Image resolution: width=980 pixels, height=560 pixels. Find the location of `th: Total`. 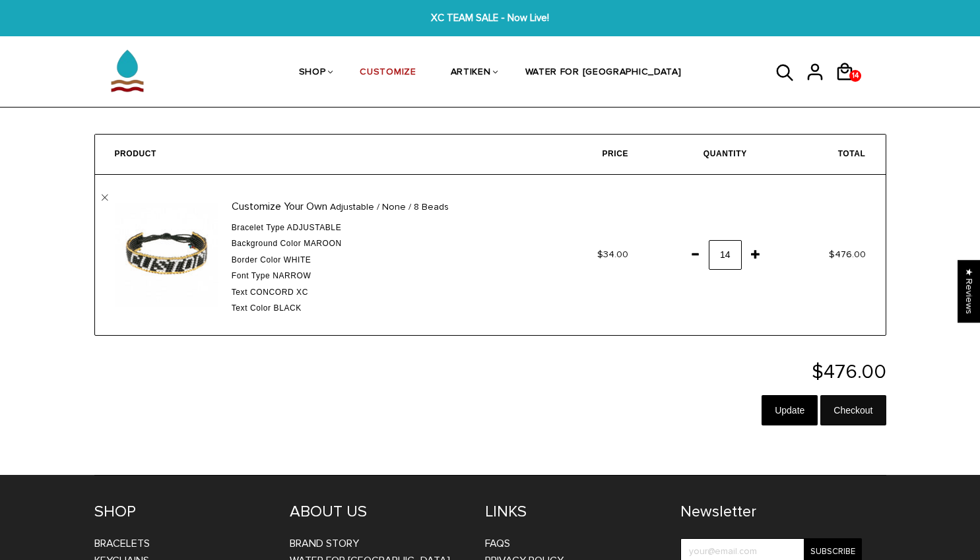

th: Total is located at coordinates (826, 155).